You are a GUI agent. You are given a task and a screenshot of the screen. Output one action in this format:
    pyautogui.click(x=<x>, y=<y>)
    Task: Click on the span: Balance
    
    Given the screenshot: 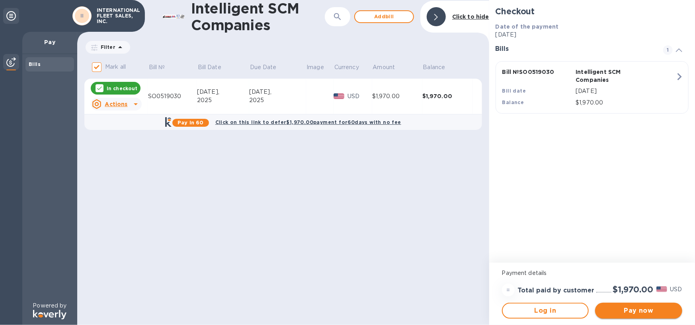 What is the action you would take?
    pyautogui.click(x=439, y=67)
    